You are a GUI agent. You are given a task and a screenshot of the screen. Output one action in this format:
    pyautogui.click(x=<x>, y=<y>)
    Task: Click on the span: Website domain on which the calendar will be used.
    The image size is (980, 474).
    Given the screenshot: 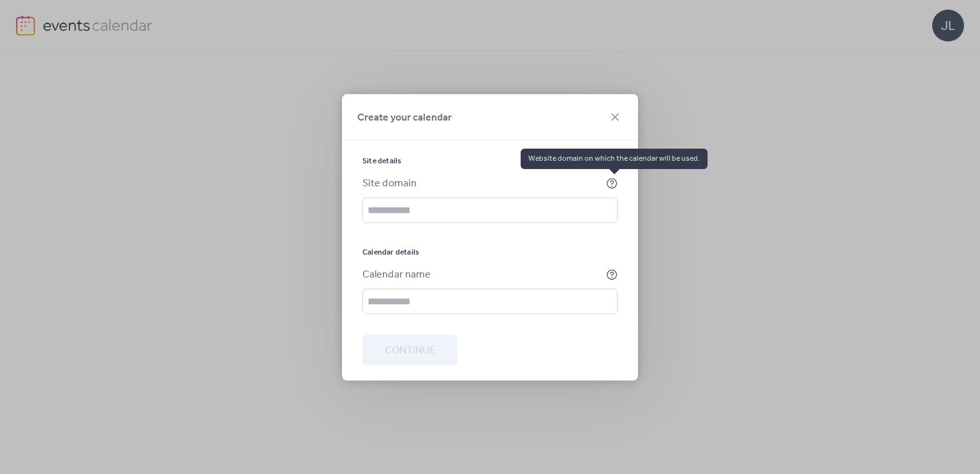 What is the action you would take?
    pyautogui.click(x=614, y=159)
    